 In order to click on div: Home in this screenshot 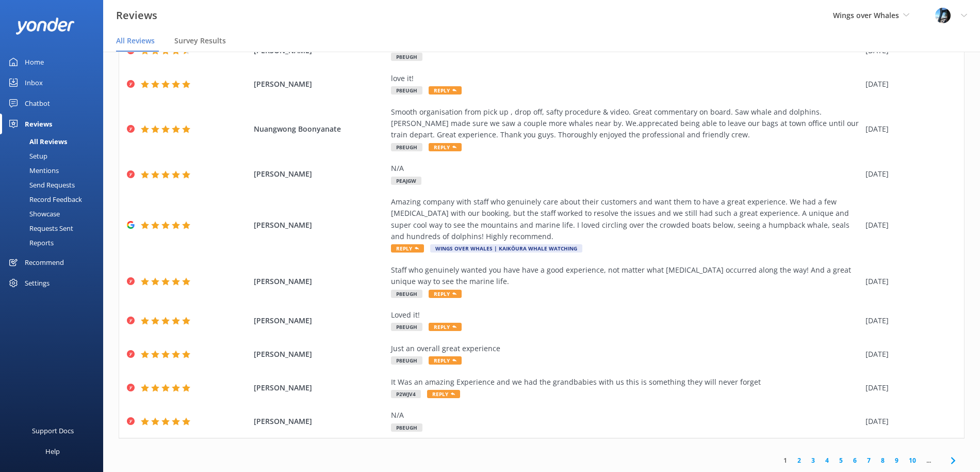, I will do `click(34, 62)`.